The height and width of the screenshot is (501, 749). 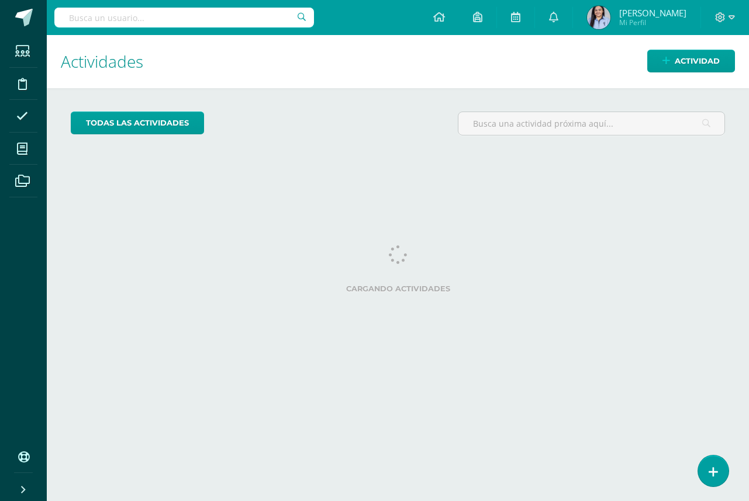 I want to click on a: Actividad, so click(x=691, y=61).